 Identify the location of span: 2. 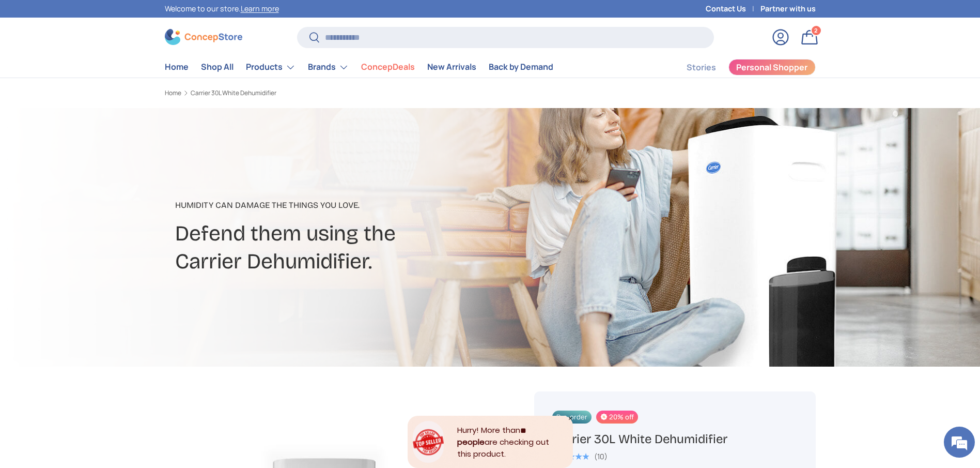
(816, 30).